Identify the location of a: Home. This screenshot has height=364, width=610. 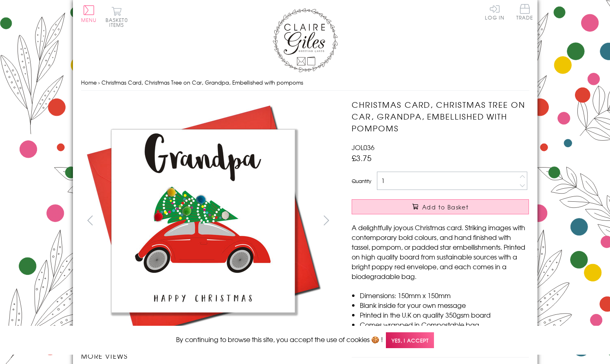
(89, 82).